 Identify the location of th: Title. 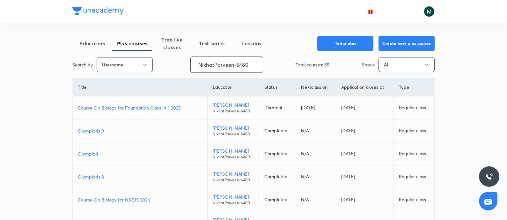
(140, 87).